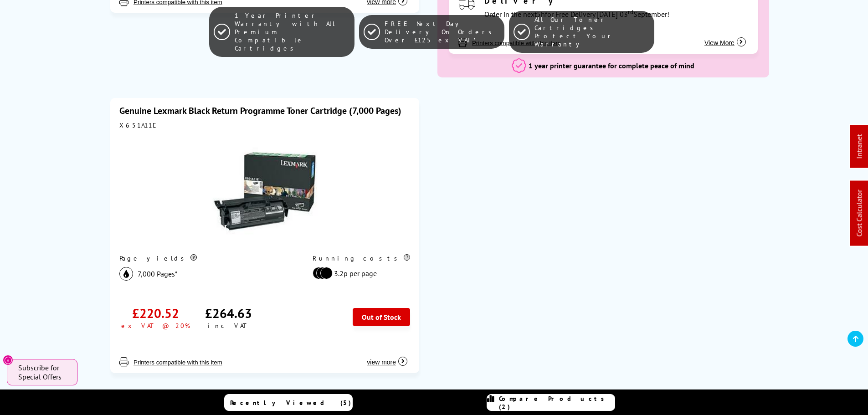 This screenshot has height=415, width=868. I want to click on div: Out of Stock, so click(382, 317).